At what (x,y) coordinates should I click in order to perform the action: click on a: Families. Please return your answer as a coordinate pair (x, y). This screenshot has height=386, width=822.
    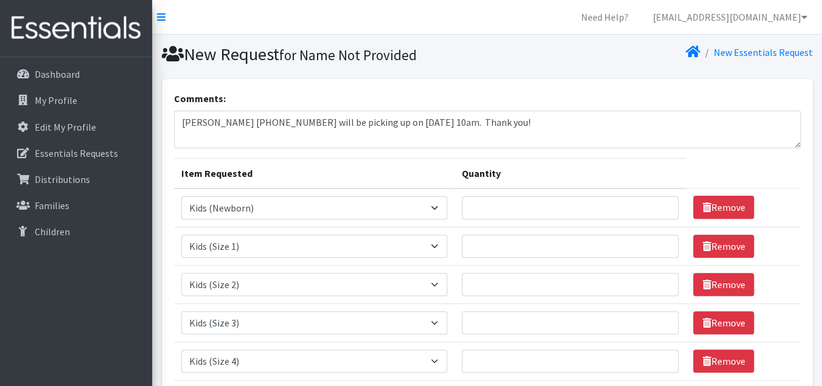
    Looking at the image, I should click on (76, 206).